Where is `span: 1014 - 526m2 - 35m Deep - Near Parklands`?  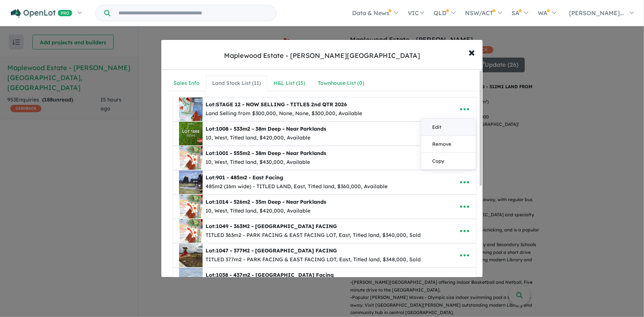 span: 1014 - 526m2 - 35m Deep - Near Parklands is located at coordinates (271, 202).